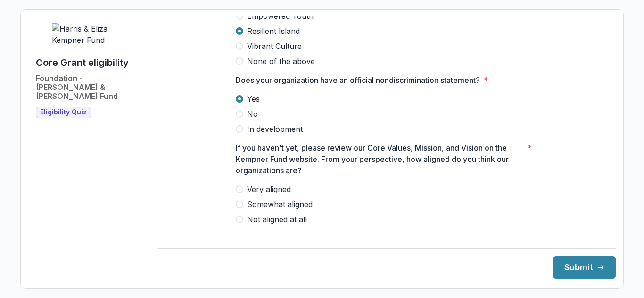  What do you see at coordinates (275, 129) in the screenshot?
I see `span: In development` at bounding box center [275, 129].